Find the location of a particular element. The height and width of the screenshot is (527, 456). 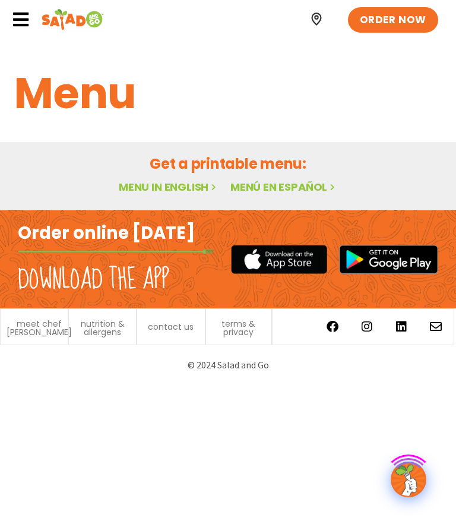

a: terms & privacy is located at coordinates (239, 328).